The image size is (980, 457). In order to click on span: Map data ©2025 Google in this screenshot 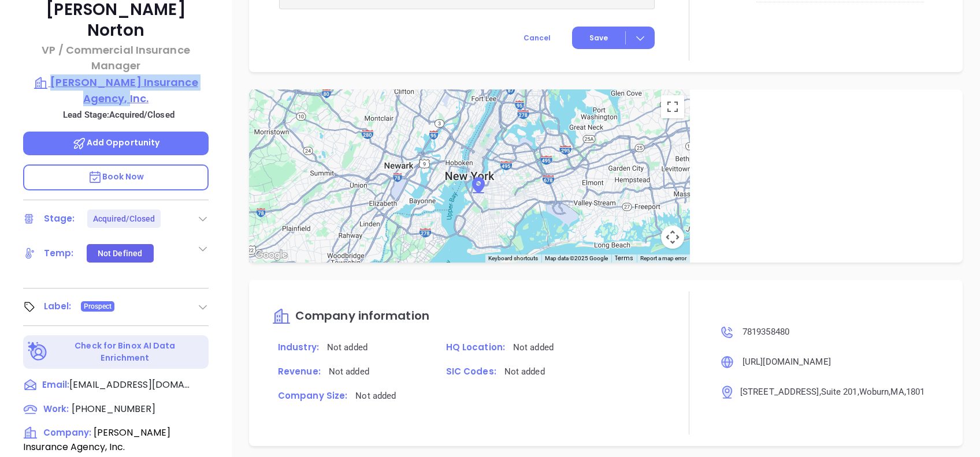, I will do `click(576, 258)`.